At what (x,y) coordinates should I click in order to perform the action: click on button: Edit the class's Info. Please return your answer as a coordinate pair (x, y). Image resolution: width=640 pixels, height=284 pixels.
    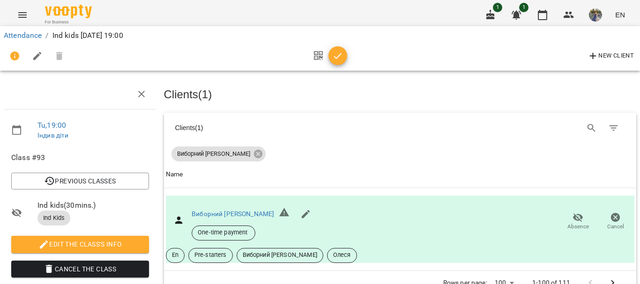
    Looking at the image, I should click on (80, 245).